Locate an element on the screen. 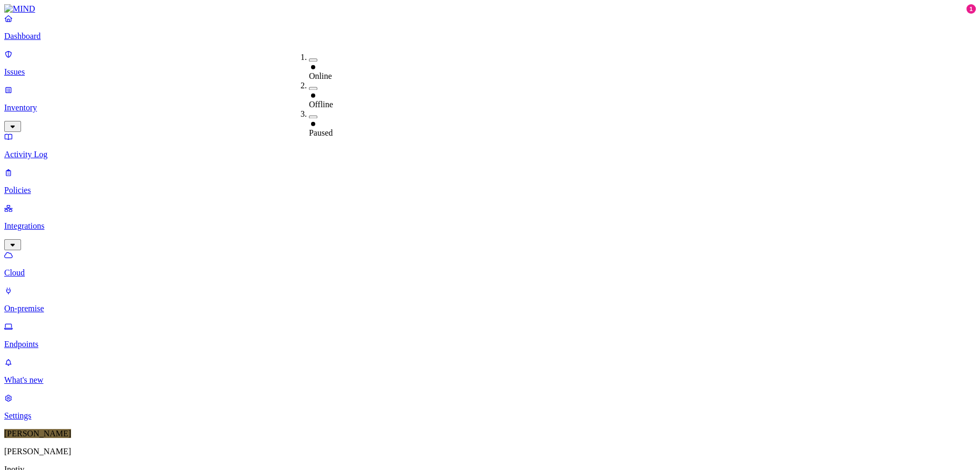 The width and height of the screenshot is (980, 470). a: Endpoints is located at coordinates (490, 335).